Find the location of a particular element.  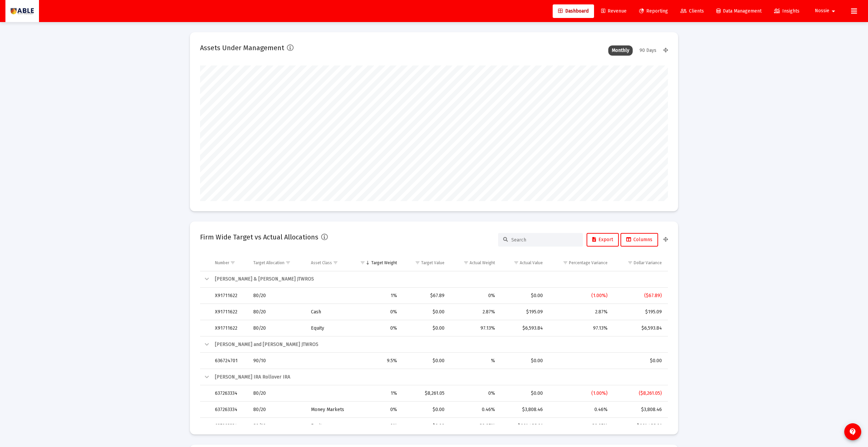

a: Data Management is located at coordinates (739, 11).